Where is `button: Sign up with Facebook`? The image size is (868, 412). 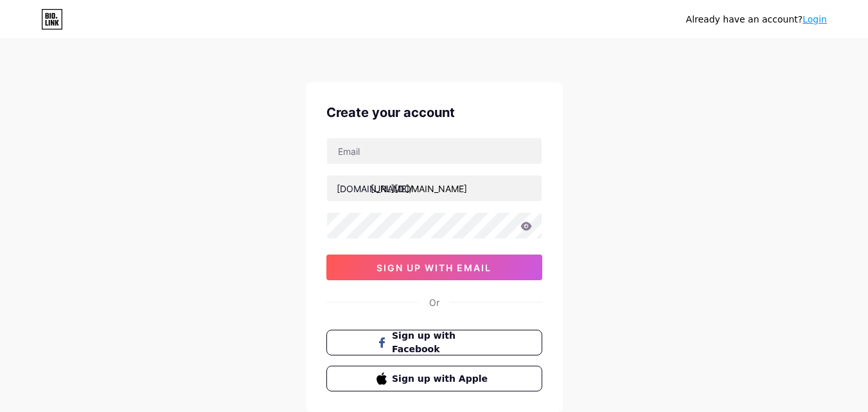 button: Sign up with Facebook is located at coordinates (434, 342).